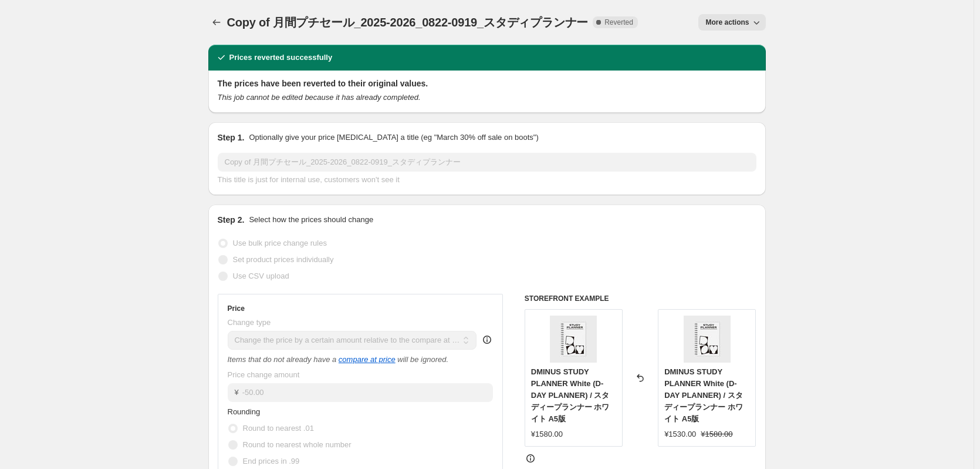 The image size is (980, 469). Describe the element at coordinates (367, 359) in the screenshot. I see `i: compare at price` at that location.